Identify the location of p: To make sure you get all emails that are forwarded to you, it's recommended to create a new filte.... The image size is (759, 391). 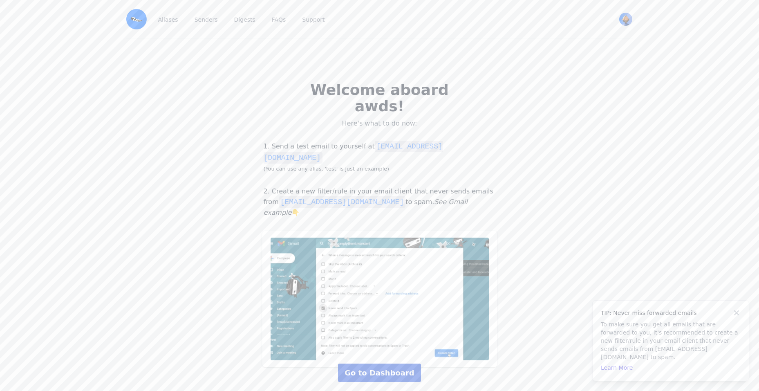
(671, 341).